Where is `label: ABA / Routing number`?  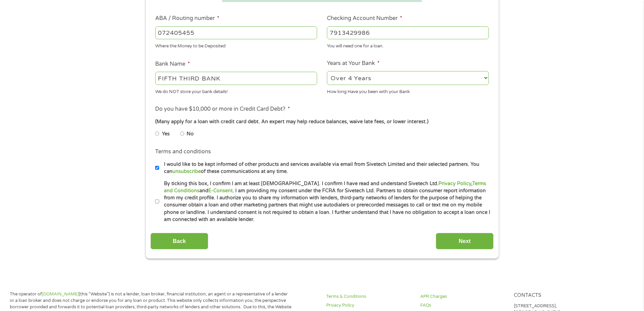 label: ABA / Routing number is located at coordinates (187, 18).